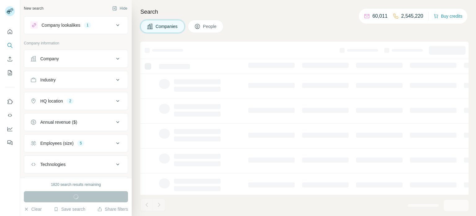  What do you see at coordinates (51, 101) in the screenshot?
I see `div: HQ location` at bounding box center [51, 101].